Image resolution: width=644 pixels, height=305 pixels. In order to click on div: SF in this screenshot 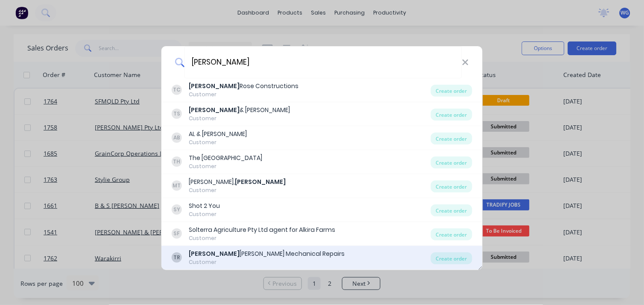, I will do `click(177, 233)`.